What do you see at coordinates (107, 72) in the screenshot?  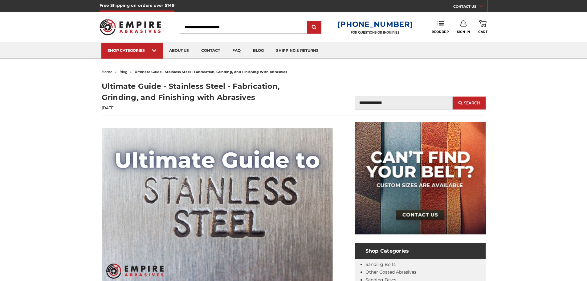 I see `span: home` at bounding box center [107, 72].